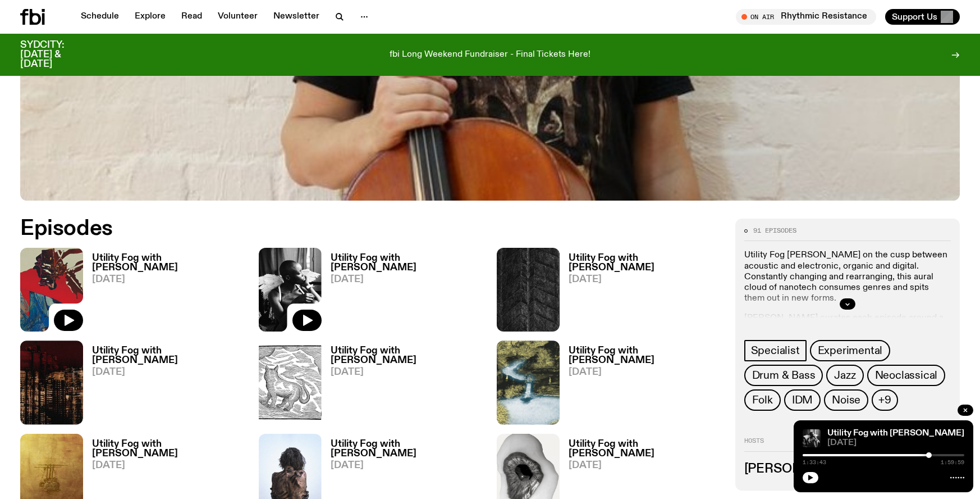 The image size is (980, 499). What do you see at coordinates (51, 382) in the screenshot?
I see `img: Cover to (SAFETY HAZARD) مخاطر السلامة by electroneya, MARTINA and TNSXORDS` at bounding box center [51, 382].